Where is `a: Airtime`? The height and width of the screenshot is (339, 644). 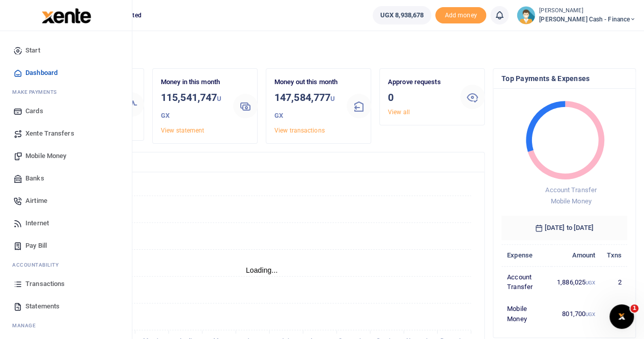 a: Airtime is located at coordinates (66, 201).